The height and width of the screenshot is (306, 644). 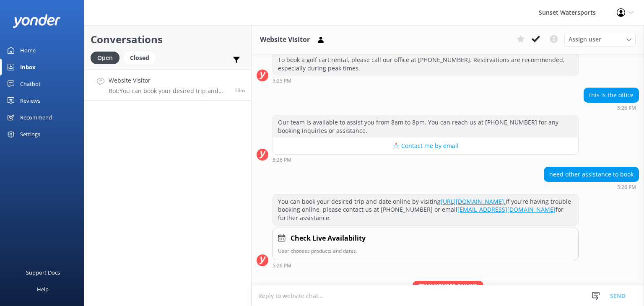 What do you see at coordinates (28, 50) in the screenshot?
I see `div: Home` at bounding box center [28, 50].